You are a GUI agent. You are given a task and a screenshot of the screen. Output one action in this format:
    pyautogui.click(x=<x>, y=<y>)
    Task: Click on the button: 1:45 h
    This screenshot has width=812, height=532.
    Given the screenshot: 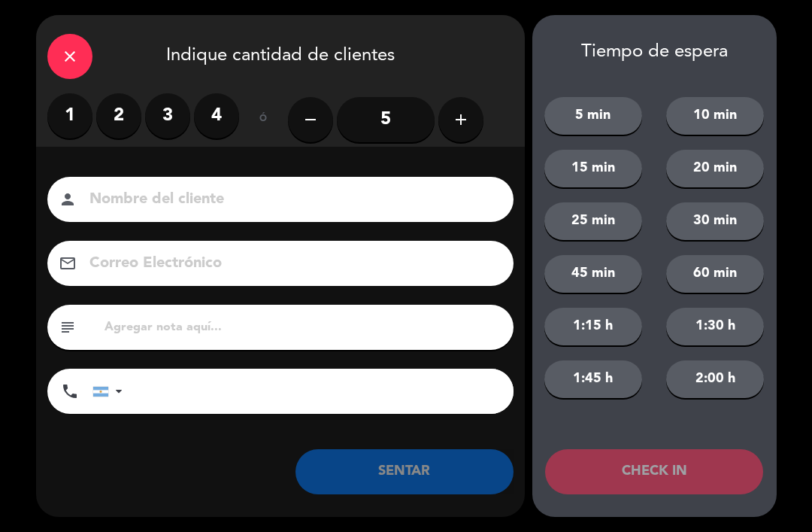 What is the action you would take?
    pyautogui.click(x=593, y=379)
    